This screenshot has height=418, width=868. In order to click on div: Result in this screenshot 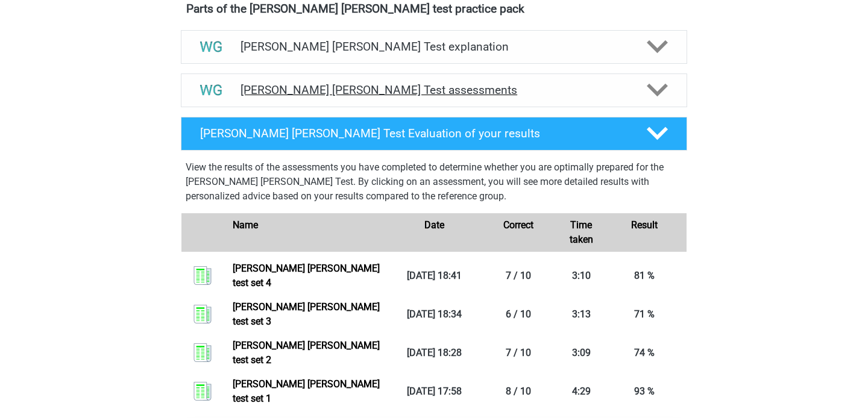, I will do `click(644, 232)`.